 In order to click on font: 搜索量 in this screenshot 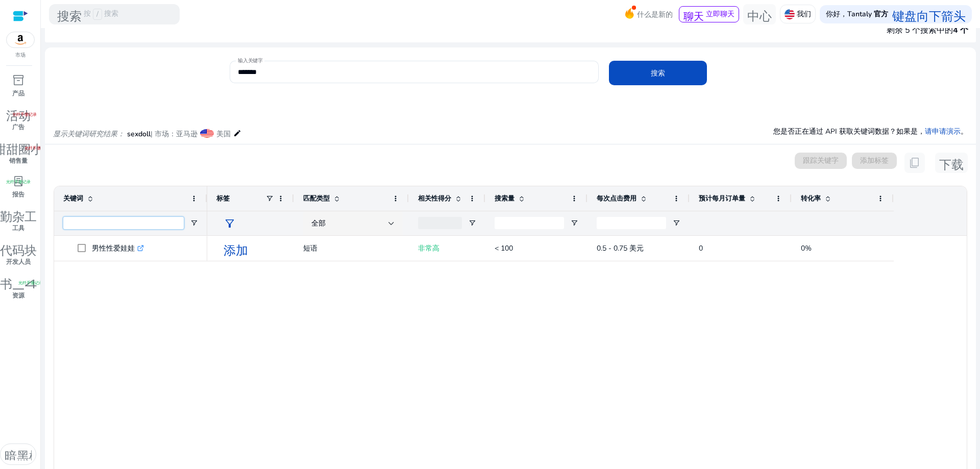, I will do `click(504, 198)`.